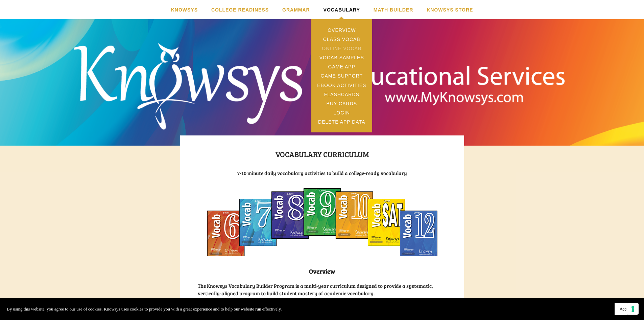  I want to click on a: Online Vocab, so click(342, 48).